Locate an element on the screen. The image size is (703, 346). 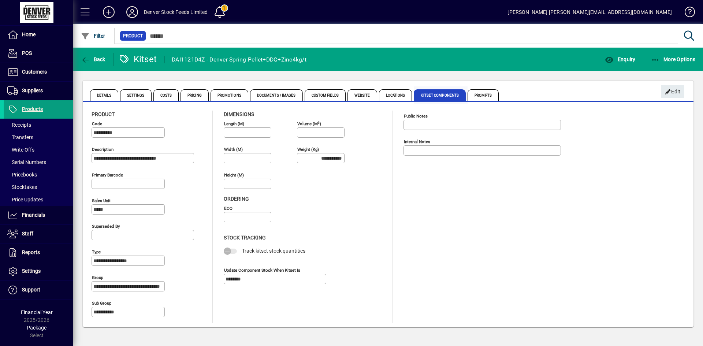
span: Write Offs is located at coordinates (21, 150).